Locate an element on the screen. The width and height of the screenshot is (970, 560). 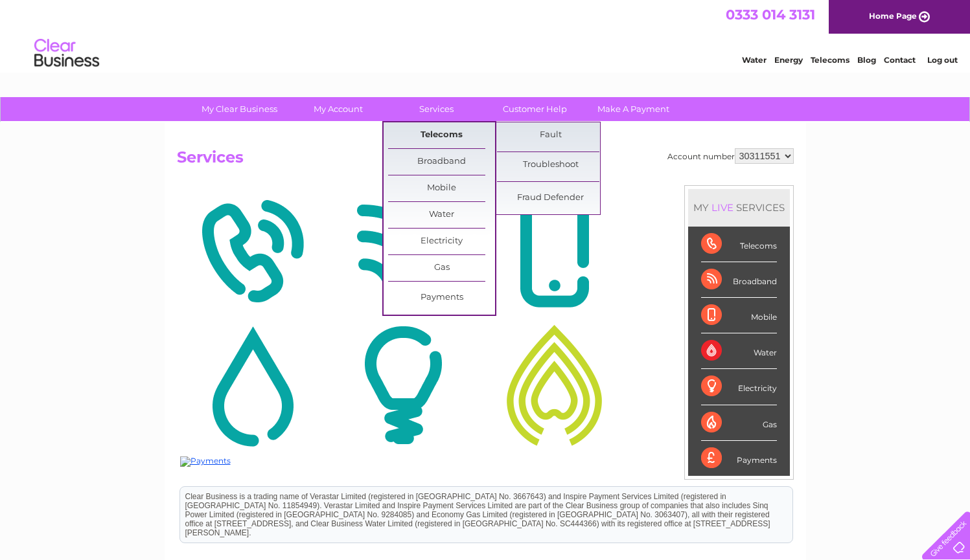
div: MY SERVICES is located at coordinates (739, 207).